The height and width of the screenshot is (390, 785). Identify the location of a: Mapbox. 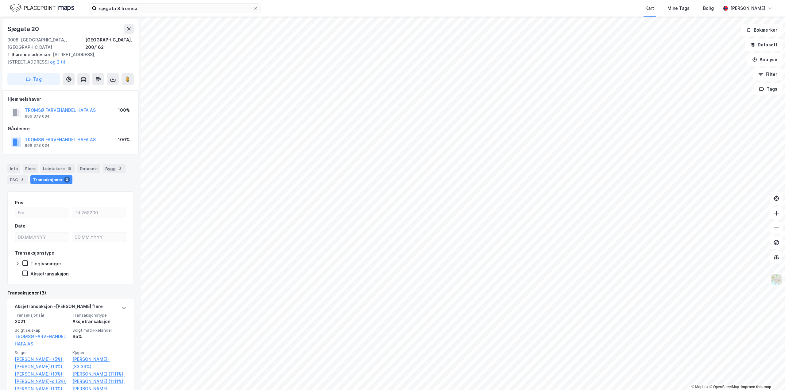
(700, 387).